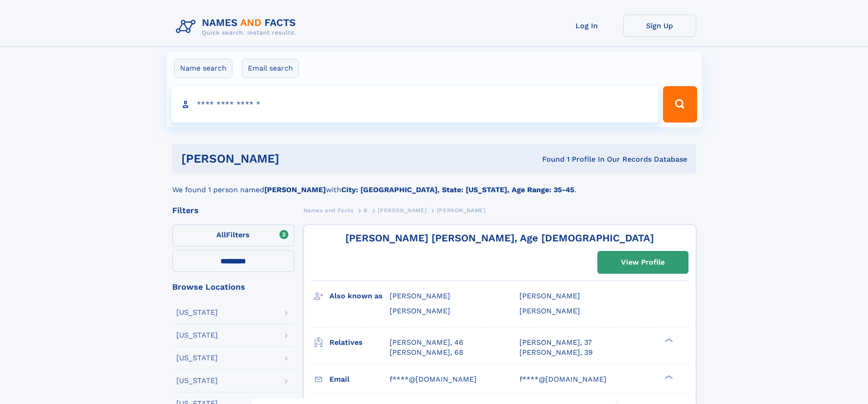 This screenshot has width=868, height=404. Describe the element at coordinates (643, 262) in the screenshot. I see `div: View Profile` at that location.